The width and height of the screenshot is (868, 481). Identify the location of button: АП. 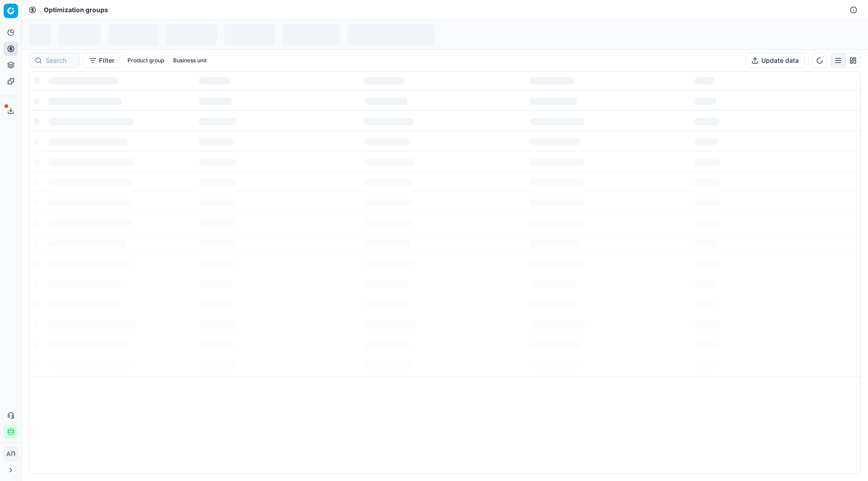
(11, 454).